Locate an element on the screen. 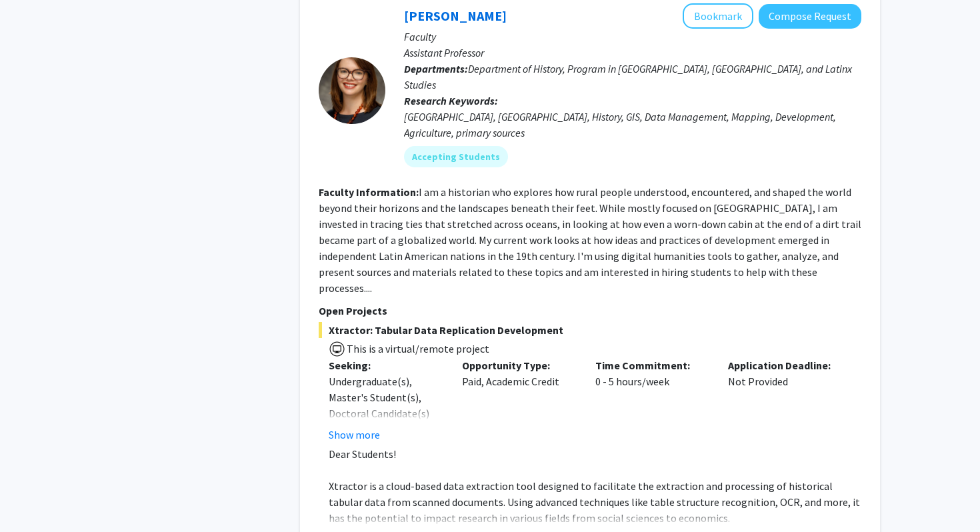  span: Dear Students! is located at coordinates (362, 454).